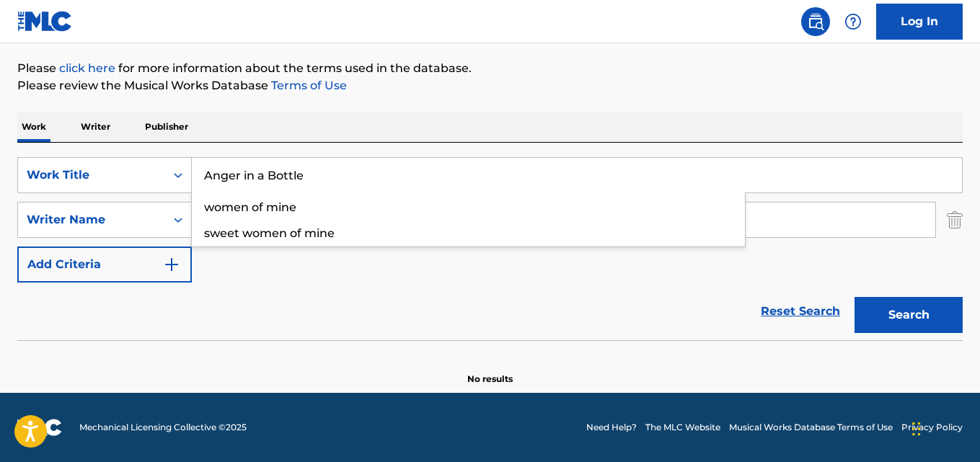 Image resolution: width=980 pixels, height=462 pixels. I want to click on form: Search Form, so click(490, 248).